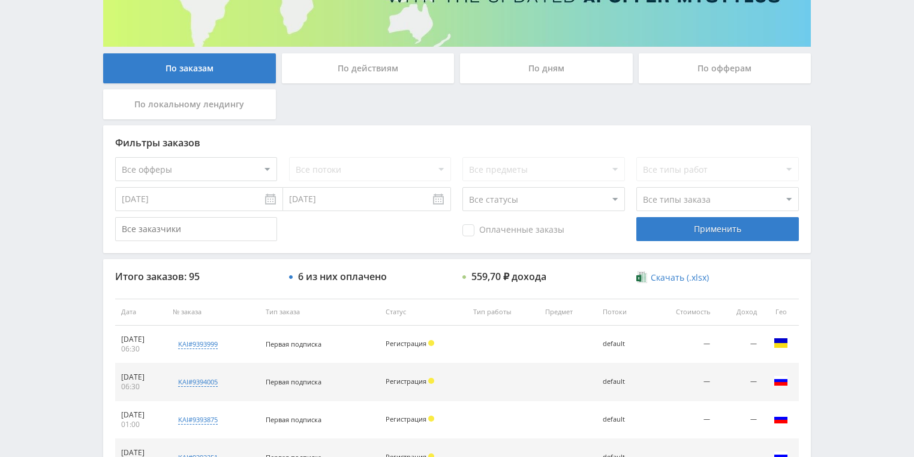  Describe the element at coordinates (513, 230) in the screenshot. I see `span: Оплаченные заказы` at that location.